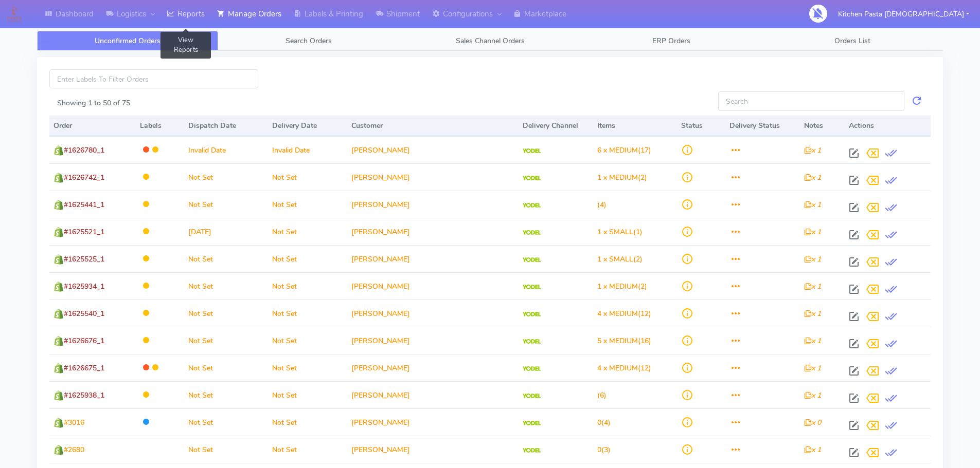 The image size is (980, 468). I want to click on span: (3), so click(604, 450).